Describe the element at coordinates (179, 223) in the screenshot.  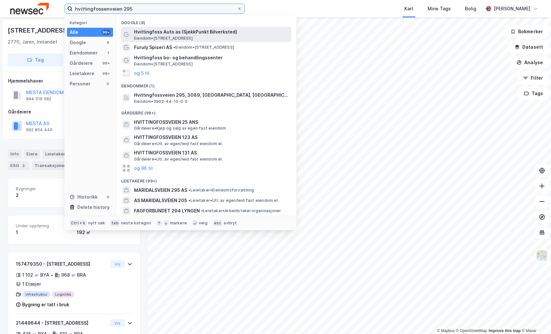
I see `div: markere` at that location.